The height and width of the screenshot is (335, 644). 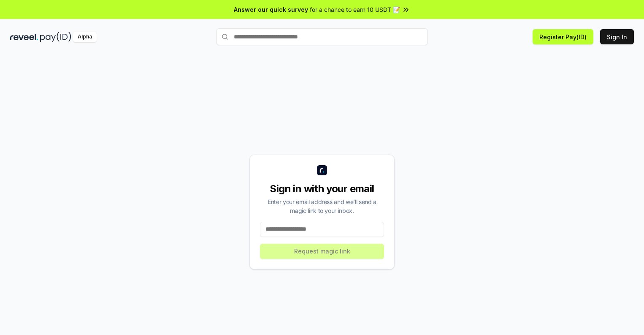 I want to click on img: pay_id, so click(x=56, y=37).